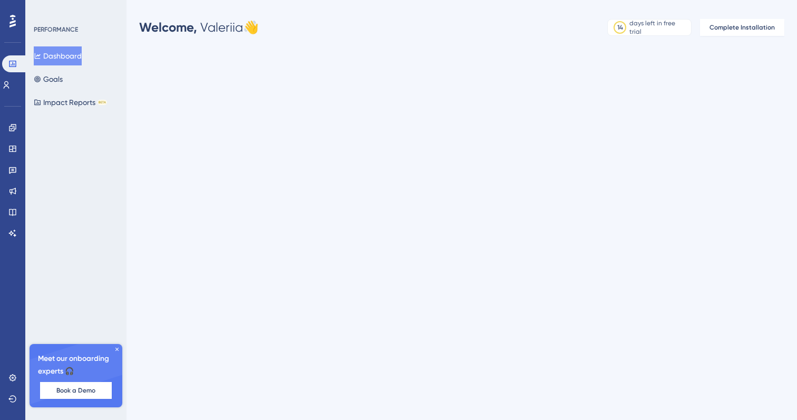  I want to click on div: Valeriia 👋, so click(199, 27).